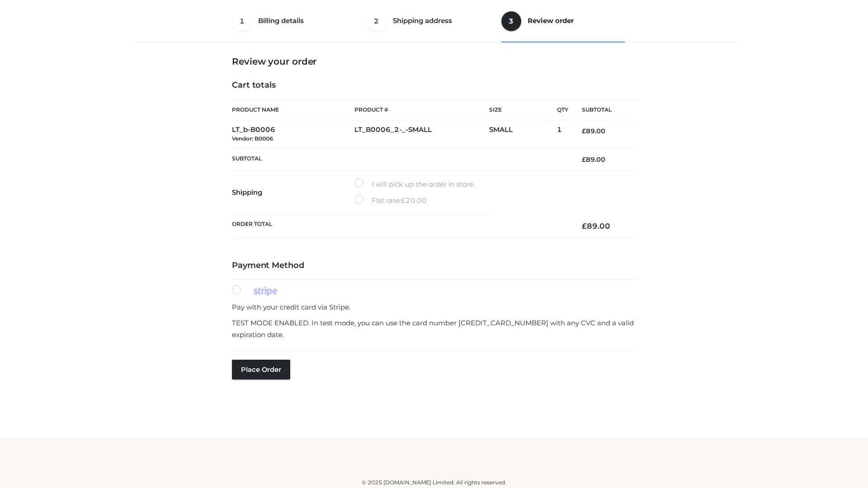 This screenshot has height=488, width=868. I want to click on th: Size, so click(521, 110).